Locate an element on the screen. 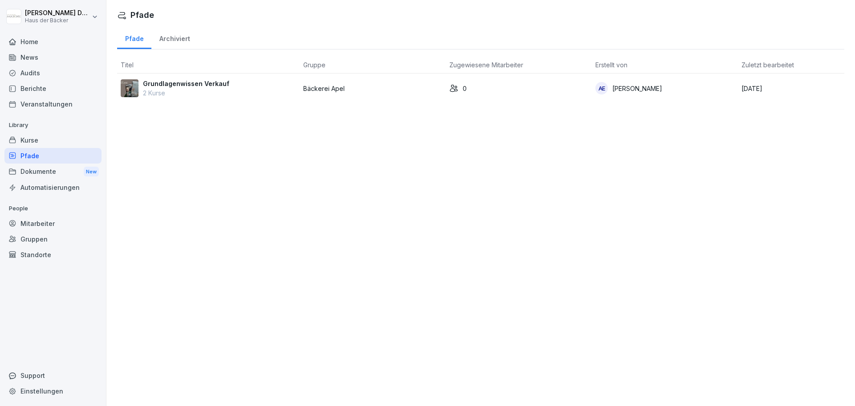 The height and width of the screenshot is (406, 855). span: Titel is located at coordinates (127, 65).